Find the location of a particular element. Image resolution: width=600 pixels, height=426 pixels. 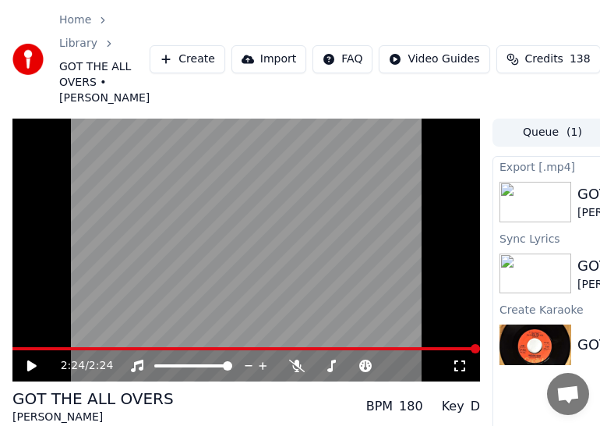

button: Video Guides is located at coordinates (434, 59).